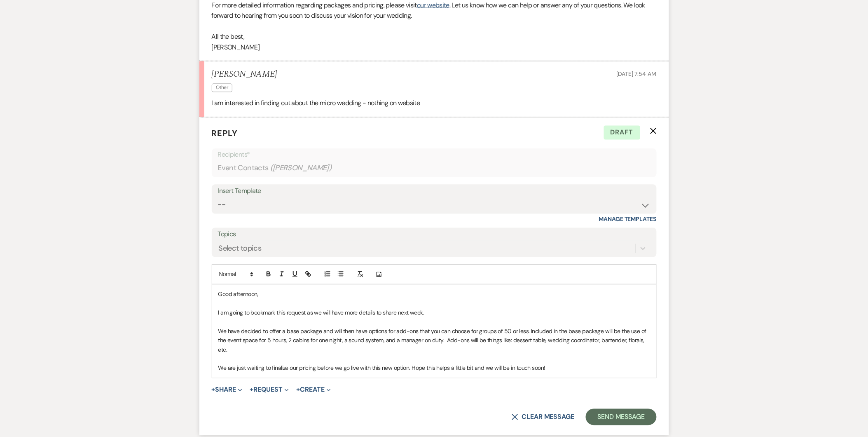 This screenshot has width=868, height=437. Describe the element at coordinates (434, 340) in the screenshot. I see `p: We have decided to offer a base package and will then have options for add-ons that you can choos...` at that location.